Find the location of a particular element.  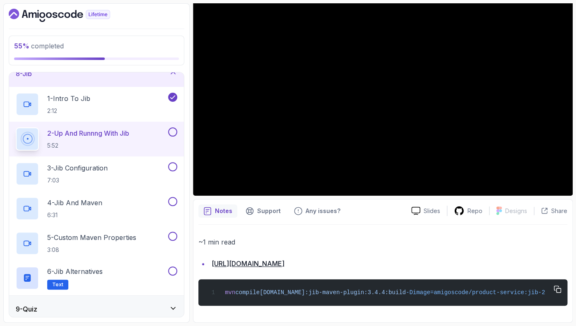

button: Share is located at coordinates (550, 211).